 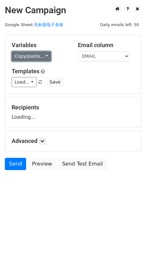 What do you see at coordinates (34, 25) in the screenshot?
I see `small: Google Sheet:` at bounding box center [34, 25].